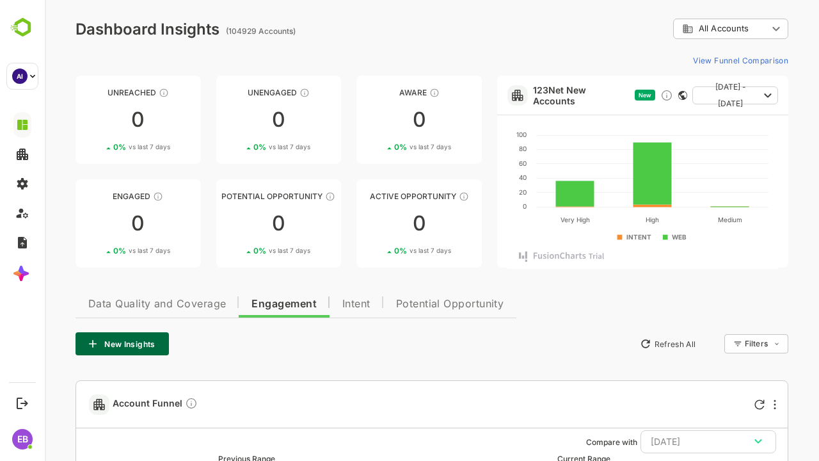 This screenshot has height=461, width=819. I want to click on div: More, so click(730, 404).